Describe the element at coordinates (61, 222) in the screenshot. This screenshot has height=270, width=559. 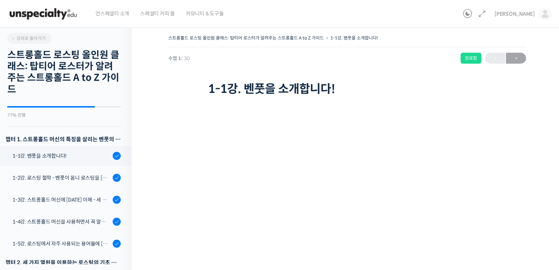
I see `div: 1-4강. 스트롱홀드 머신을 사용하면서 꼭 알고 있어야 할 유의사항` at that location.